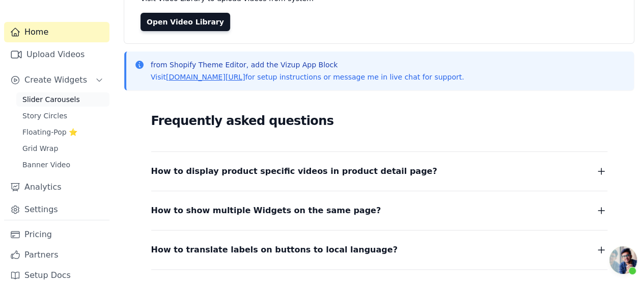 The height and width of the screenshot is (281, 644). What do you see at coordinates (56, 80) in the screenshot?
I see `span: Create Widgets` at bounding box center [56, 80].